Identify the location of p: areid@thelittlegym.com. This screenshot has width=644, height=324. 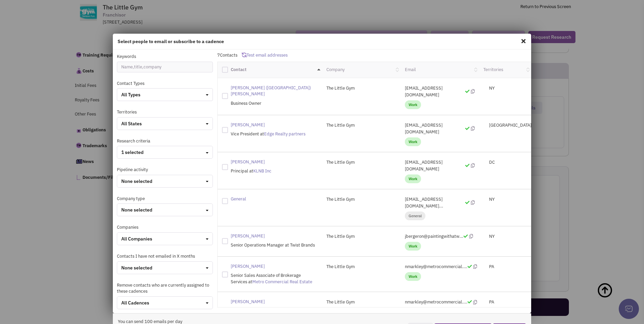
(439, 92).